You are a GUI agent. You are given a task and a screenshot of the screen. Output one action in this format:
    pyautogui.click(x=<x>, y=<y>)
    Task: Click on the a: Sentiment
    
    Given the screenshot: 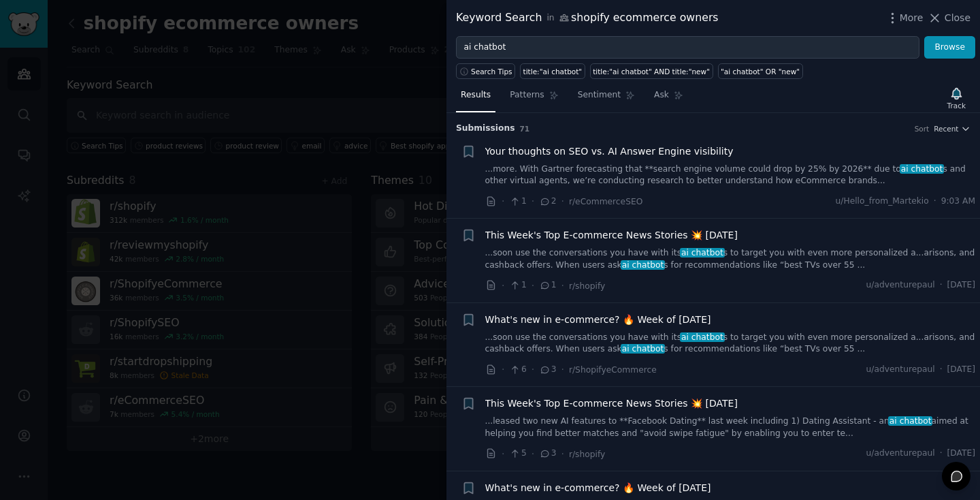 What is the action you would take?
    pyautogui.click(x=607, y=98)
    